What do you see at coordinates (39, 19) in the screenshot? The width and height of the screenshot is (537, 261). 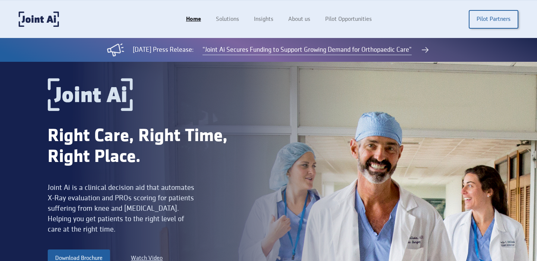 I see `a: home` at bounding box center [39, 19].